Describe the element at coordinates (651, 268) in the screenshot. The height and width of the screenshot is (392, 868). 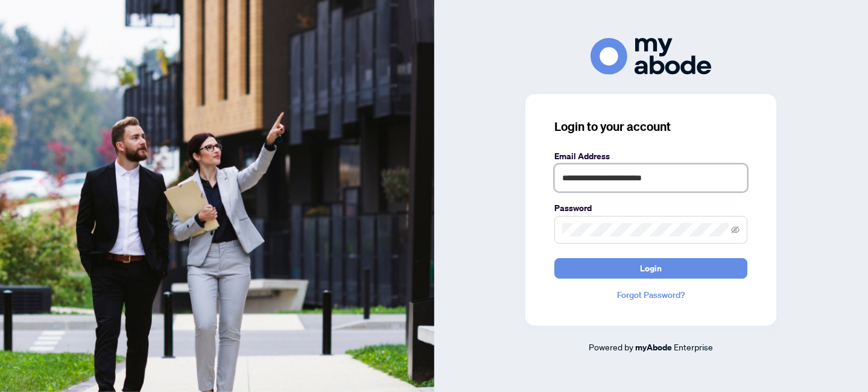
I see `span: Login` at that location.